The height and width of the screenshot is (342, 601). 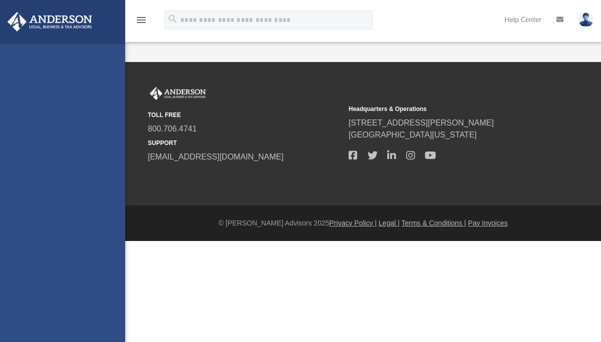 What do you see at coordinates (173, 19) in the screenshot?
I see `i: search` at bounding box center [173, 19].